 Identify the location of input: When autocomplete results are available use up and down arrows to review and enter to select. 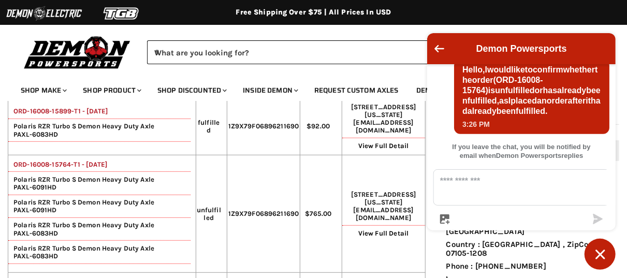
(307, 52).